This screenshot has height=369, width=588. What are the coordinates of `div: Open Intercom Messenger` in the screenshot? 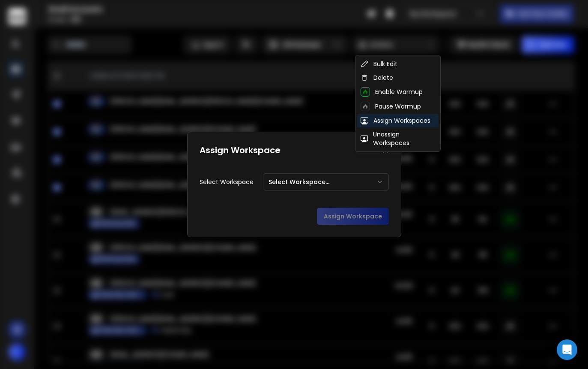 It's located at (567, 350).